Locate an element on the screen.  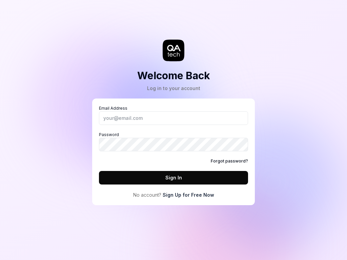
a: Sign Up for Free Now is located at coordinates (188, 195).